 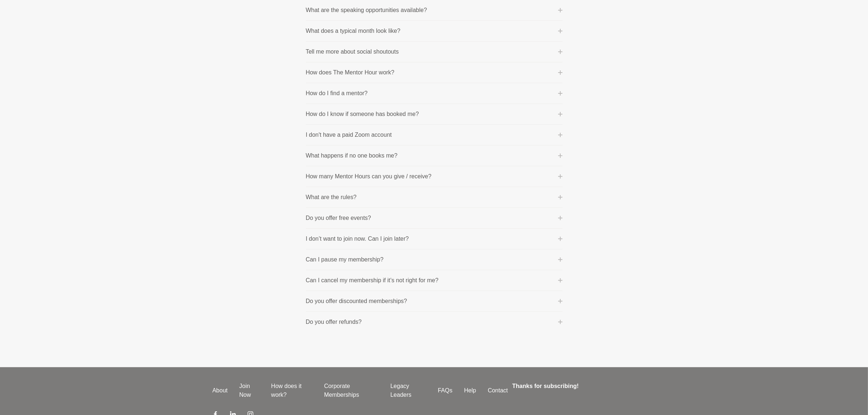 I want to click on p: Do you offer discounted memberships?, so click(x=357, y=301).